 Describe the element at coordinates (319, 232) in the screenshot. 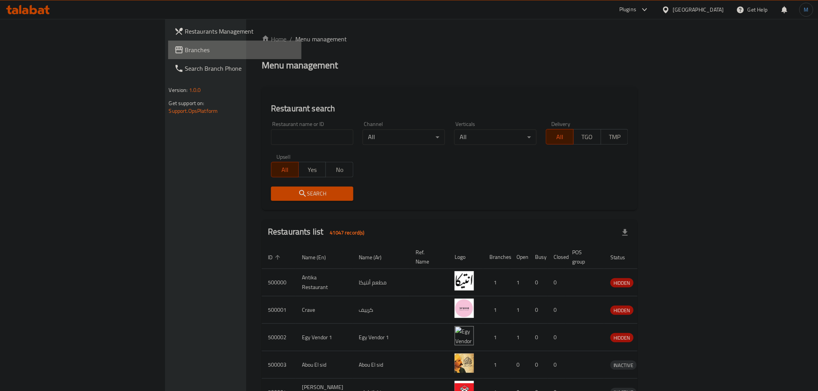

I see `h2: Restaurants list` at that location.